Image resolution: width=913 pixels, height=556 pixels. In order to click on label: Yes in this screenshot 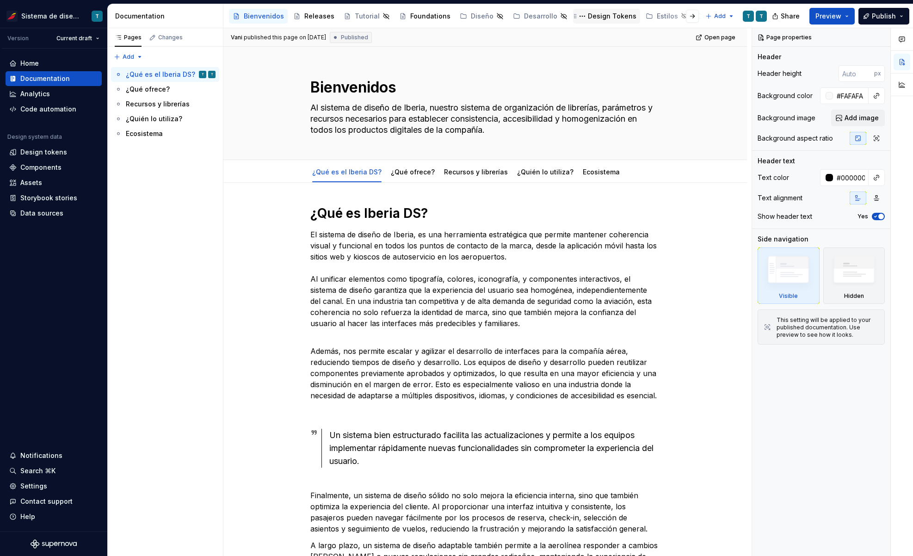, I will do `click(863, 216)`.